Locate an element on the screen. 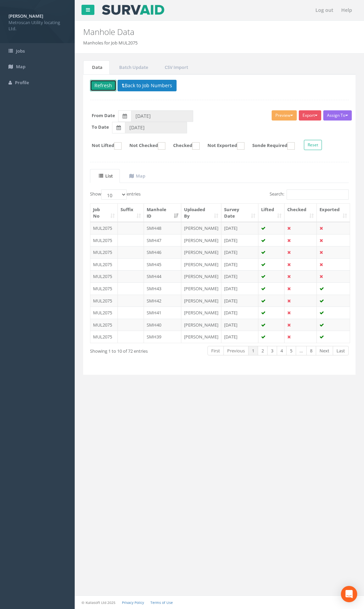  td: SMH39 is located at coordinates (163, 337).